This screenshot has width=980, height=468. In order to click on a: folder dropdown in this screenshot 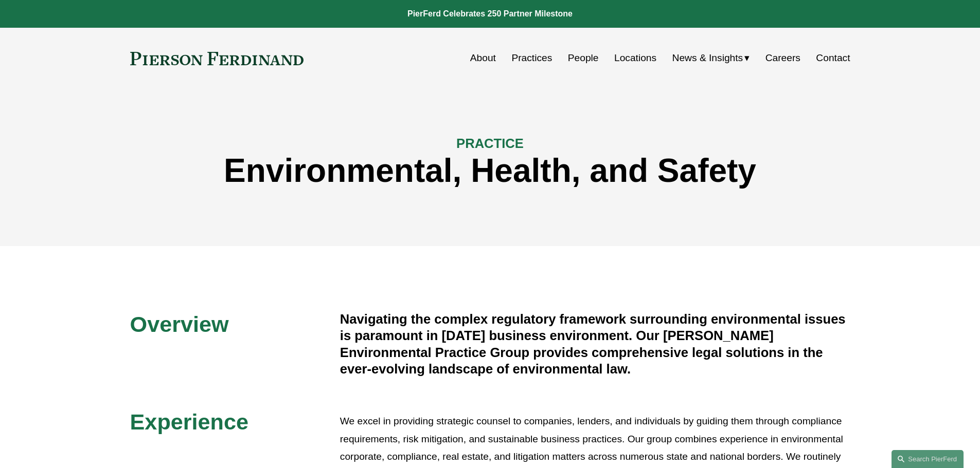, I will do `click(711, 58)`.